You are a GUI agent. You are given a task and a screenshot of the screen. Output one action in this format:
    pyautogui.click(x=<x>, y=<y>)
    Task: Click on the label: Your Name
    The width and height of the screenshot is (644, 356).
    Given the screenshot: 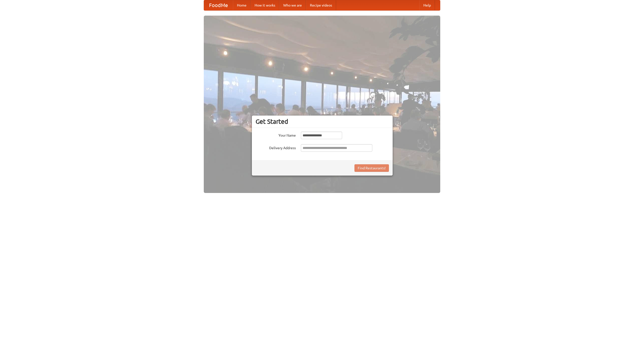 What is the action you would take?
    pyautogui.click(x=276, y=135)
    